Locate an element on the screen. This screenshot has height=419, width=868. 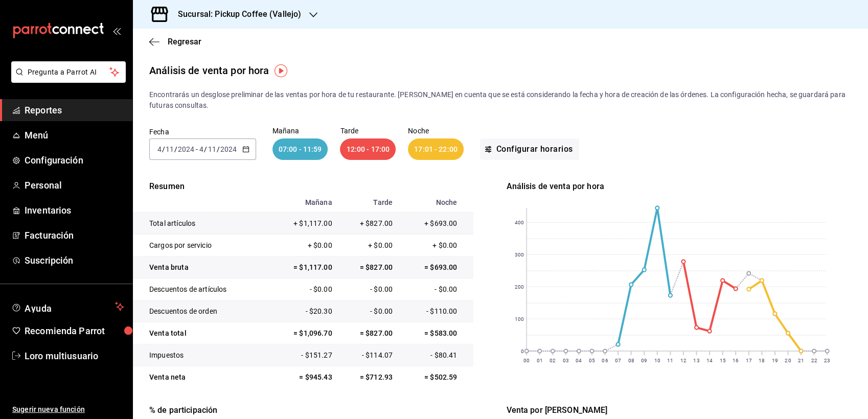
button: Pregunta a Parrot AI is located at coordinates (69, 72).